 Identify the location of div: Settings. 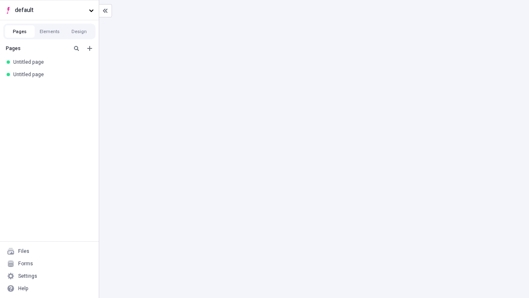
(28, 276).